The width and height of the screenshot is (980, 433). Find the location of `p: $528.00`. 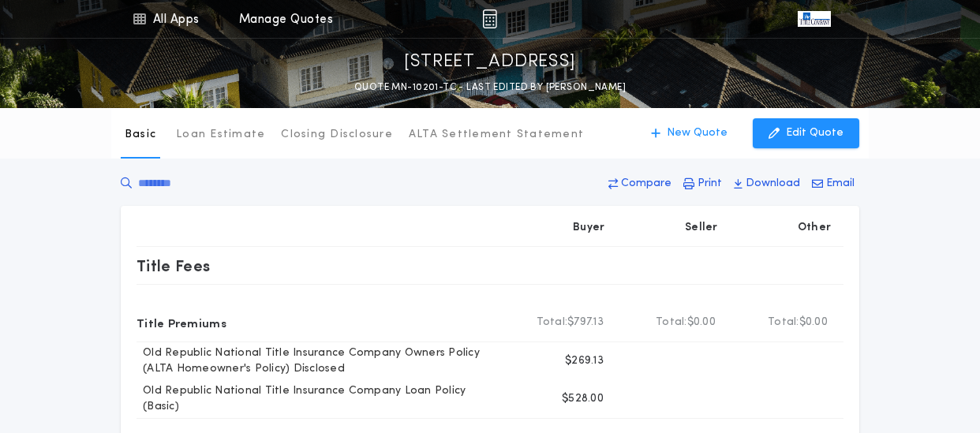

p: $528.00 is located at coordinates (582, 399).